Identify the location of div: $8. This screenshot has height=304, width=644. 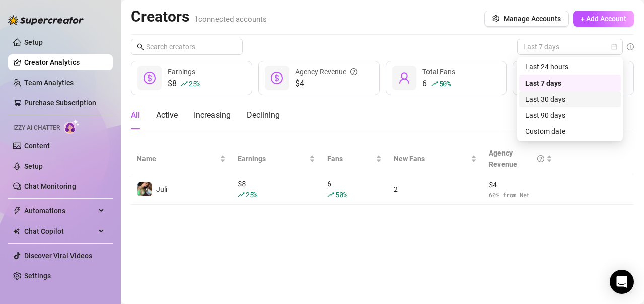
(183, 83).